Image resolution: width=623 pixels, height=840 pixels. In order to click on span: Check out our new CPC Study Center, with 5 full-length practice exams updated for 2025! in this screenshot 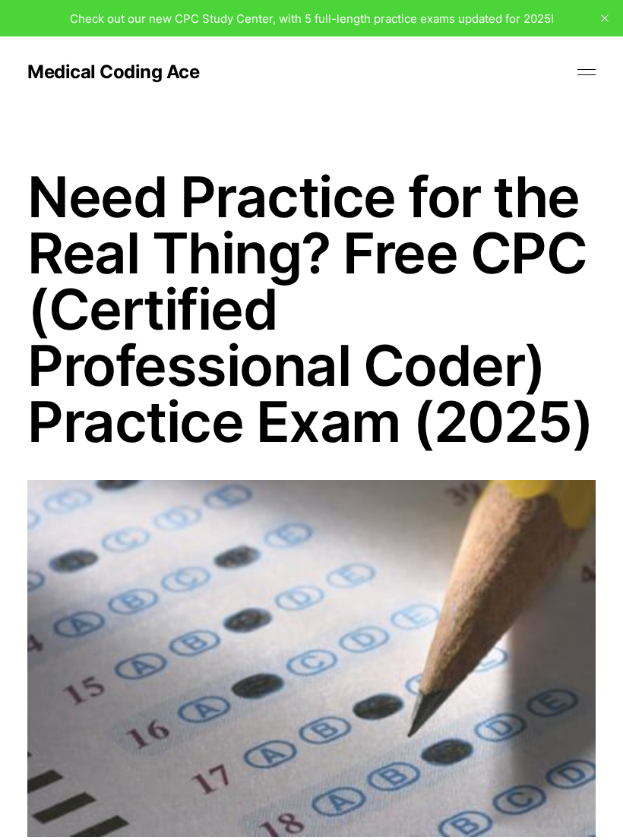, I will do `click(311, 18)`.